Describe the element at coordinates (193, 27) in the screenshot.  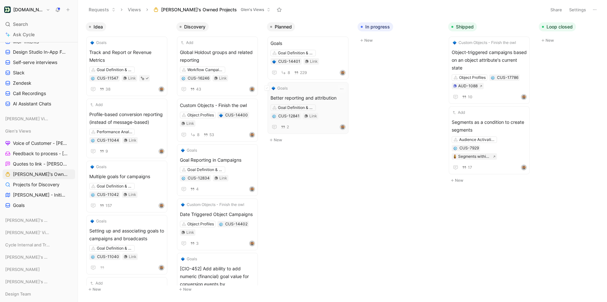
I see `button: Discovery` at that location.